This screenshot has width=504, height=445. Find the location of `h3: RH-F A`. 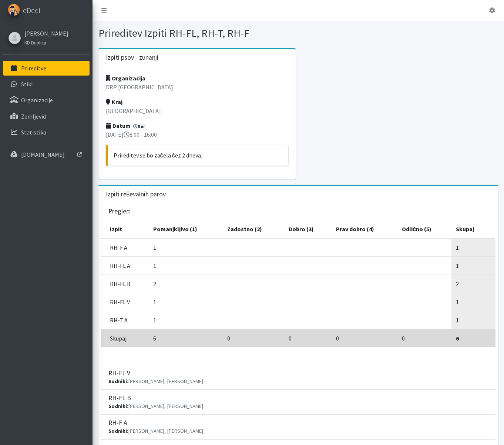

h3: RH-F A is located at coordinates (156, 426).